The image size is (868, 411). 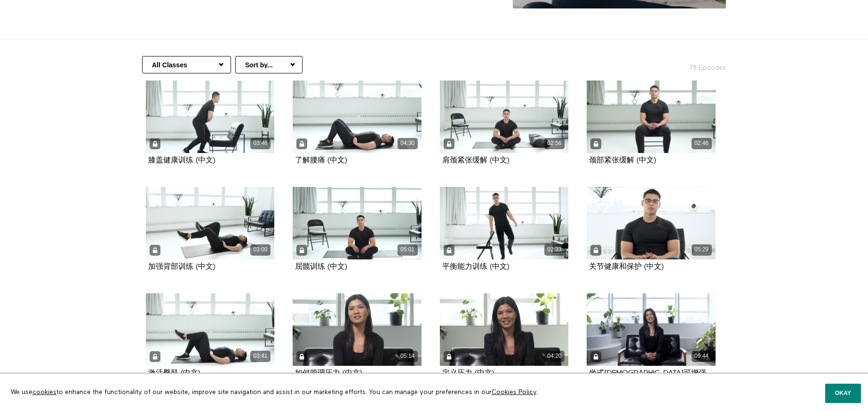 I want to click on a: 膝盖健康训练 (中文) 03:46, so click(x=210, y=116).